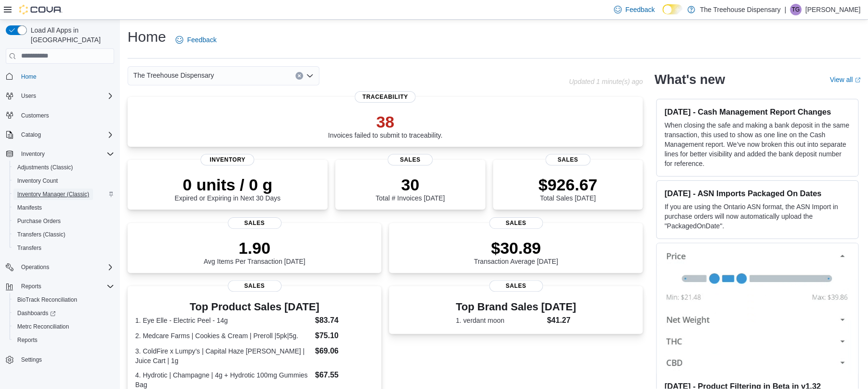 The image size is (868, 389). I want to click on dd: $69.06, so click(344, 351).